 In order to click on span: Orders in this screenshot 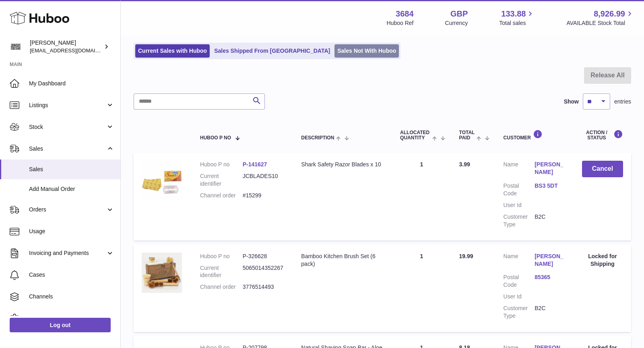, I will do `click(67, 209)`.